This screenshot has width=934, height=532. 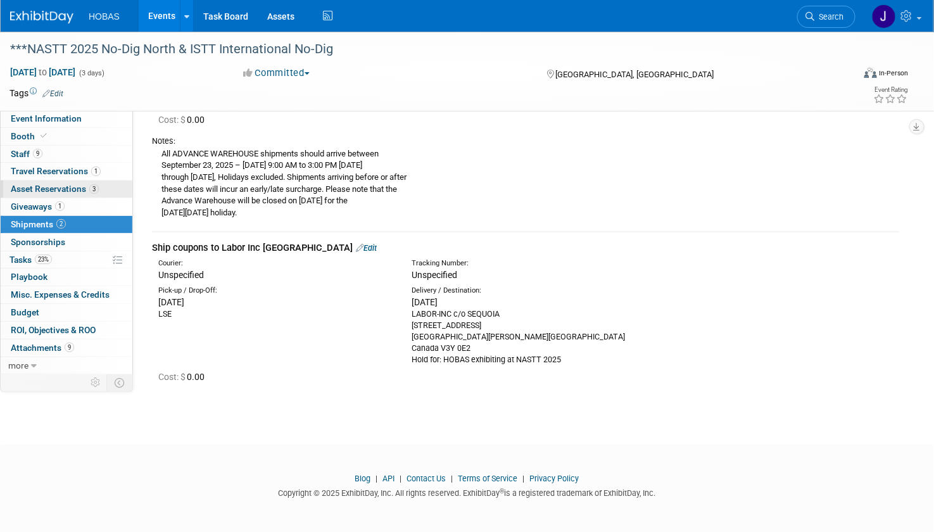 I want to click on span: 3, so click(x=94, y=189).